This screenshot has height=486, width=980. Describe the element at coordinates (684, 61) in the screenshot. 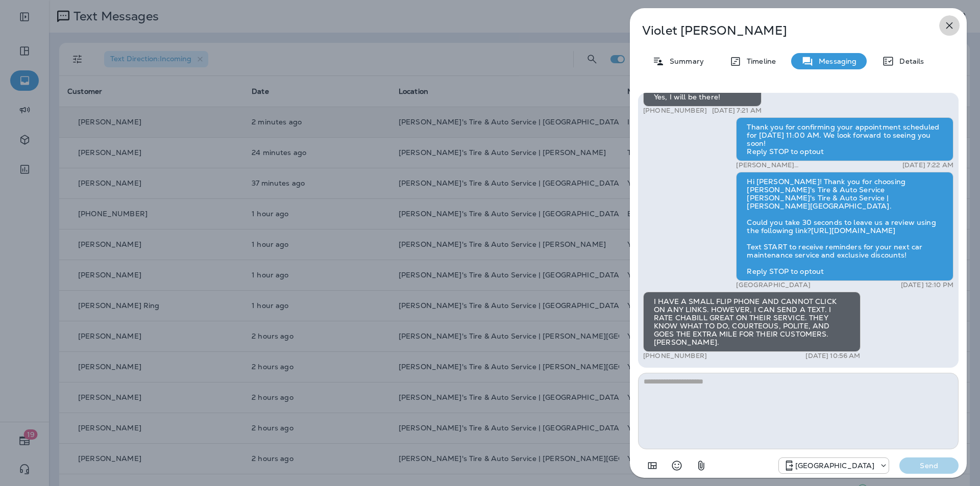

I see `p: Summary` at that location.